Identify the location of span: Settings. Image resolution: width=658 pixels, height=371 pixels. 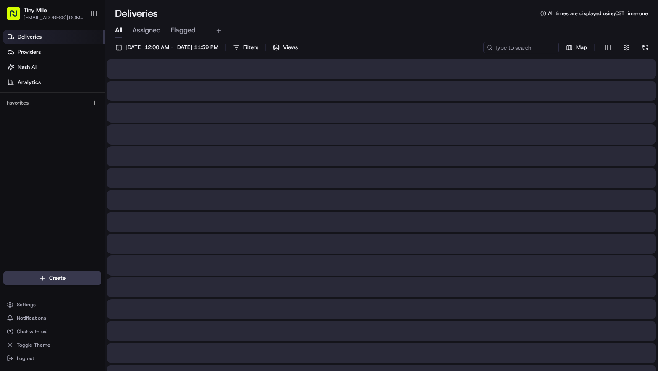
(26, 305).